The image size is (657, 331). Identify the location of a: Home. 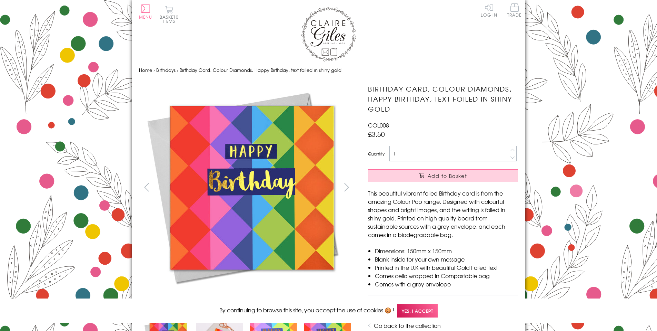
(146, 70).